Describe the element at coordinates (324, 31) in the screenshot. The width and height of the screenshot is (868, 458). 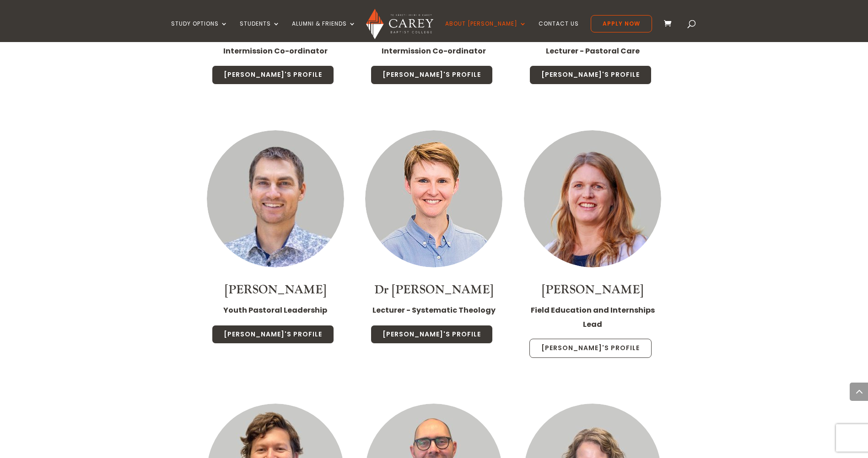
I see `a: Alumni & Friends` at that location.